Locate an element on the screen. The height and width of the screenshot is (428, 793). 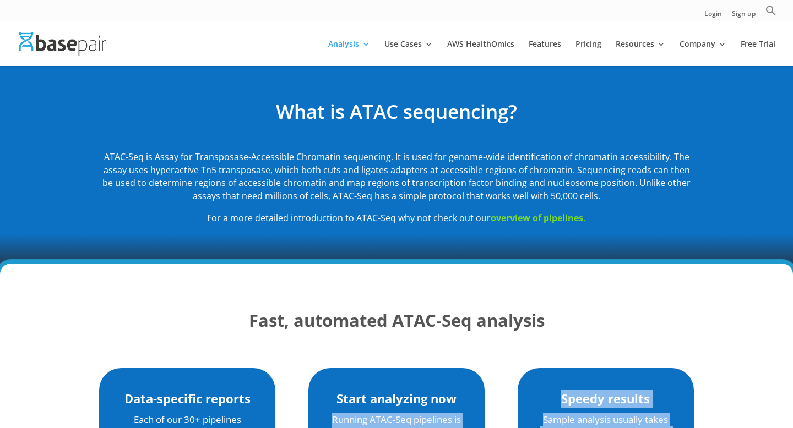
a: Use Cases is located at coordinates (409, 53).